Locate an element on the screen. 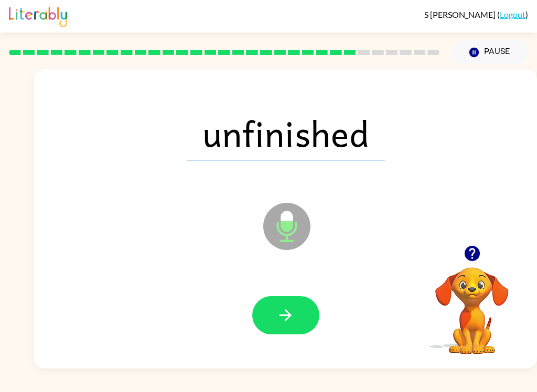 This screenshot has width=537, height=392. a: Logout is located at coordinates (512, 14).